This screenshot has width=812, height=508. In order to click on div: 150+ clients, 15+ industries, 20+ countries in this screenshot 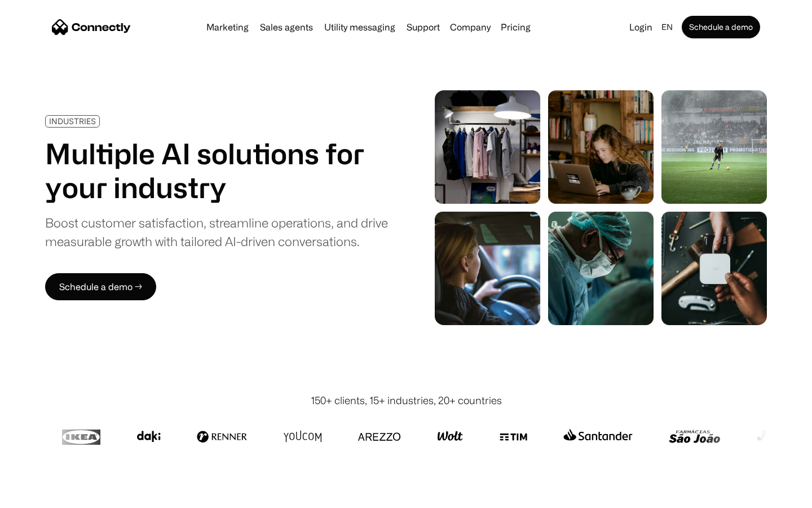, I will do `click(406, 400)`.